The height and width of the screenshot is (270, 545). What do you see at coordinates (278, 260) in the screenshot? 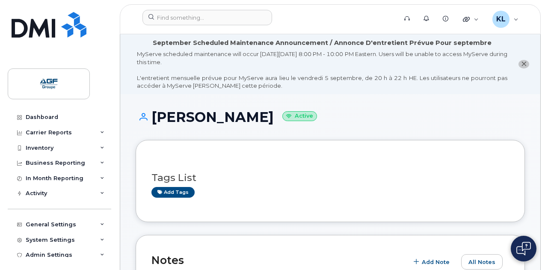
I see `h2: Notes` at bounding box center [278, 260].